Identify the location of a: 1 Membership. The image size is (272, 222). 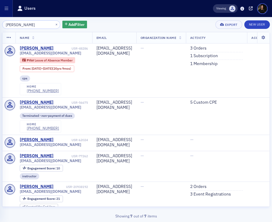
(204, 64).